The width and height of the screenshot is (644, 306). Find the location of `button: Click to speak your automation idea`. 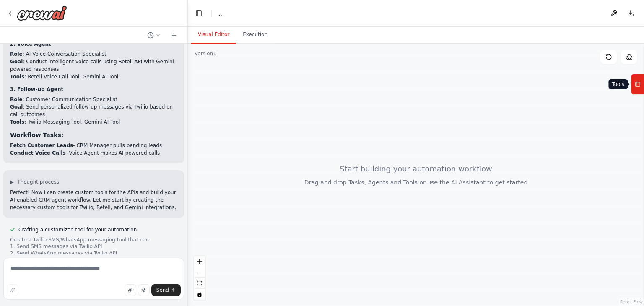

button: Click to speak your automation idea is located at coordinates (144, 291).